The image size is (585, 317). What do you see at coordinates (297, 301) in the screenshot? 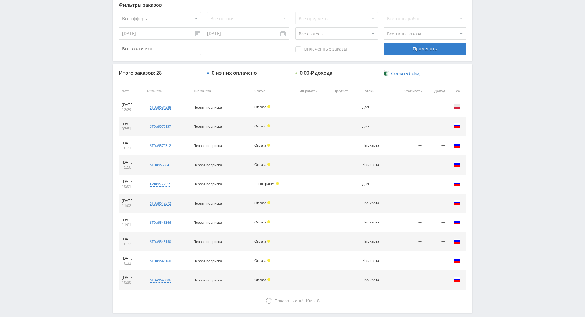
I see `span: из` at bounding box center [297, 301].